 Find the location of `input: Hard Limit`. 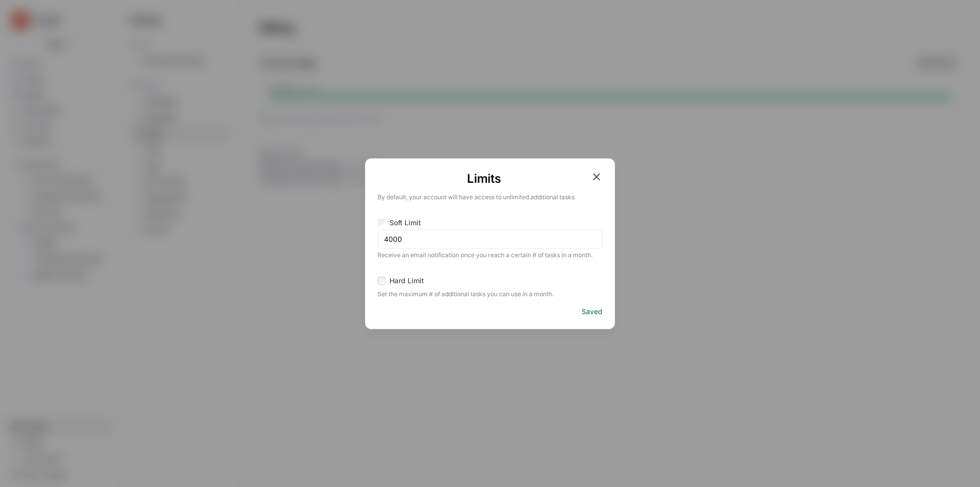

input: Hard Limit is located at coordinates (381, 281).